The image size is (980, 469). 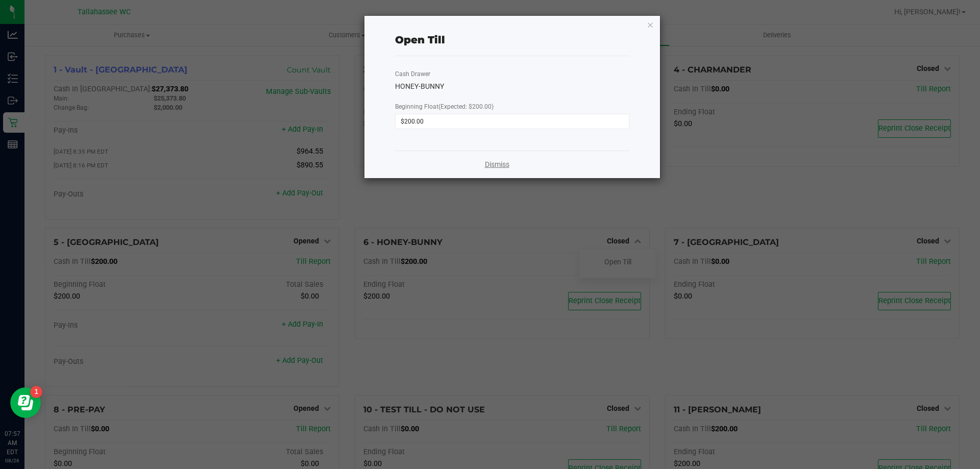 What do you see at coordinates (466, 107) in the screenshot?
I see `span: (Expected: $200.00)` at bounding box center [466, 107].